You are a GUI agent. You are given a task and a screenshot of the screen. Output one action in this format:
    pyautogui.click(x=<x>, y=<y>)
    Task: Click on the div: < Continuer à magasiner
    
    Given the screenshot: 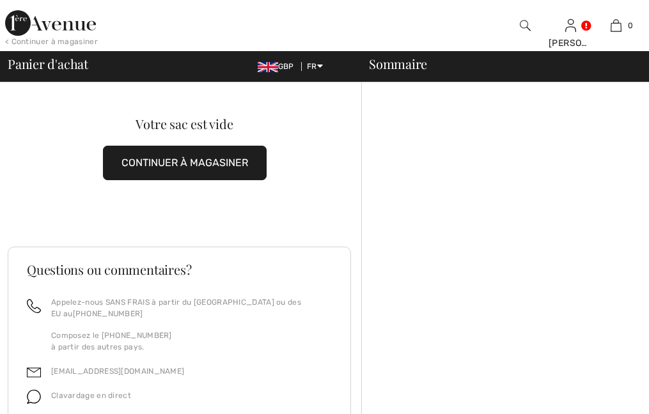 What is the action you would take?
    pyautogui.click(x=51, y=42)
    